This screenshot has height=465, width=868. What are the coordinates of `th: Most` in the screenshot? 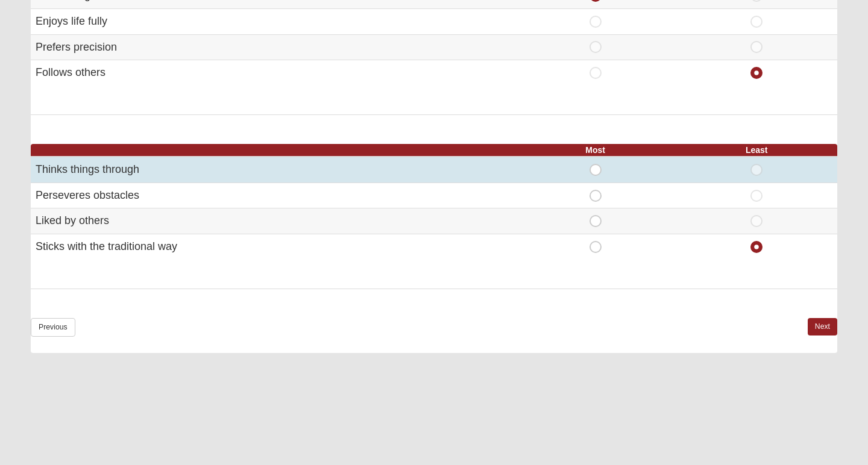 It's located at (595, 150).